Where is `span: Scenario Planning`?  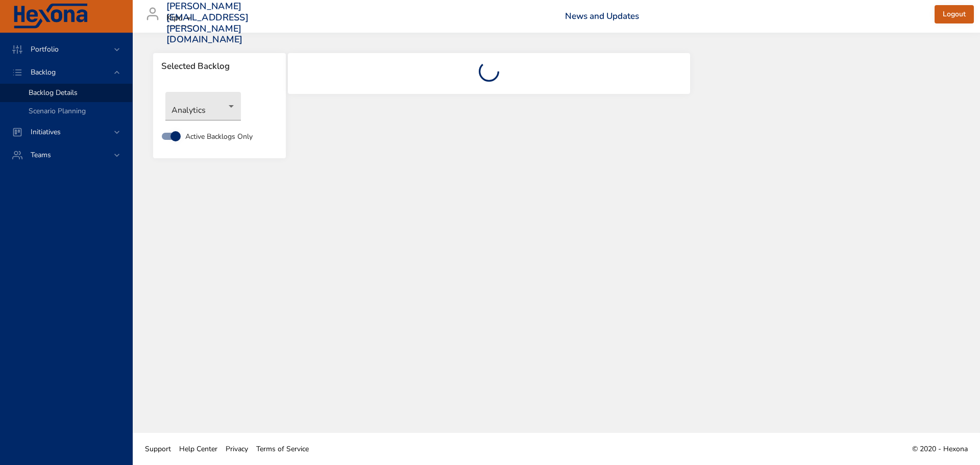 span: Scenario Planning is located at coordinates (57, 111).